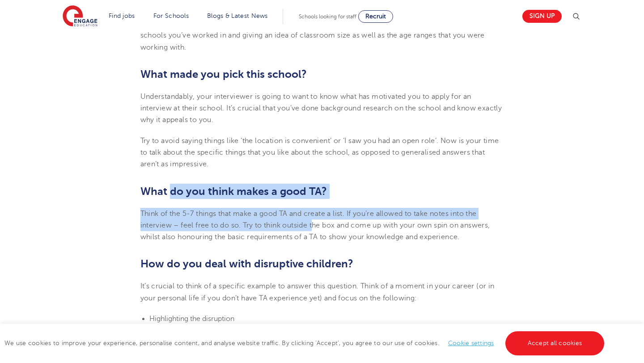  Describe the element at coordinates (305, 342) in the screenshot. I see `span: We use cookies to improve your experience, personalise content, and analyse website traffic. By c...` at that location.